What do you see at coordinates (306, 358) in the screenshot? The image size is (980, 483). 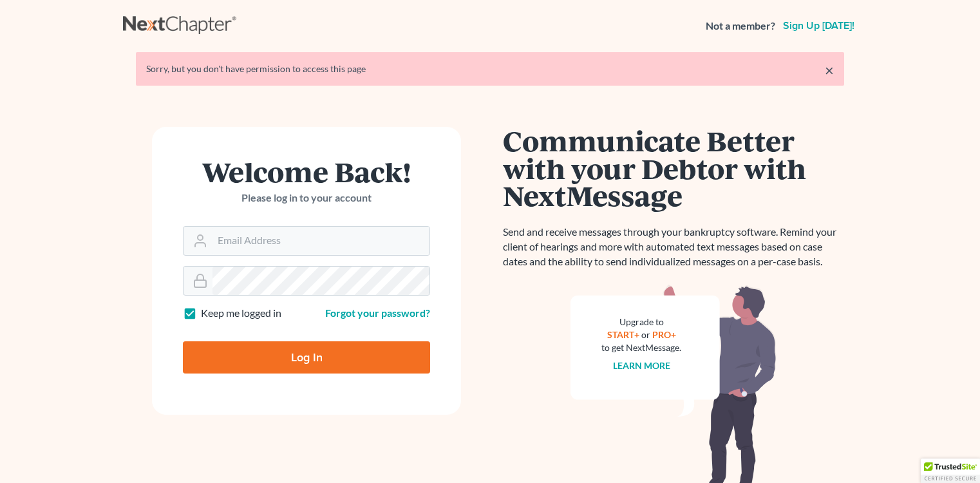 I see `input: Log In` at bounding box center [306, 358].